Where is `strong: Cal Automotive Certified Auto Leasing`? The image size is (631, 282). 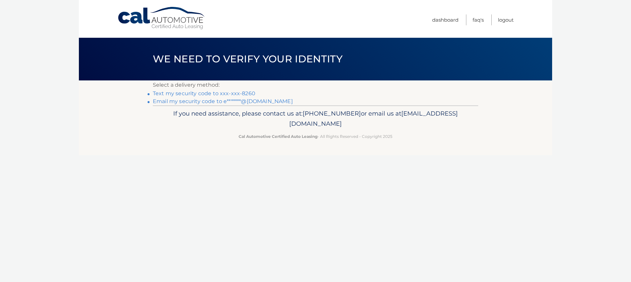
strong: Cal Automotive Certified Auto Leasing is located at coordinates (278, 136).